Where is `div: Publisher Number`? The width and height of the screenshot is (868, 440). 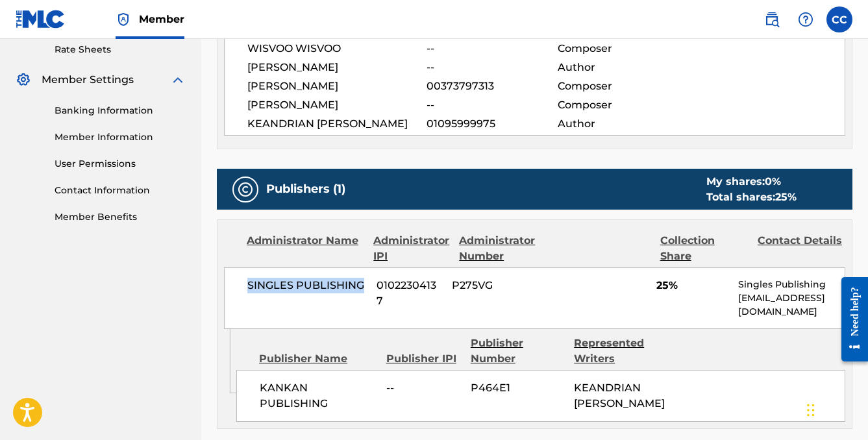
div: Publisher Number is located at coordinates (517, 350).